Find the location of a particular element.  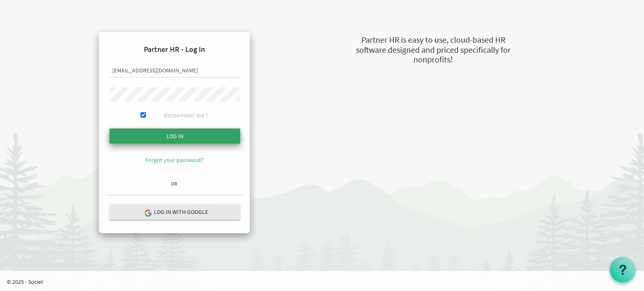

a: Forgot your password? is located at coordinates (174, 160).